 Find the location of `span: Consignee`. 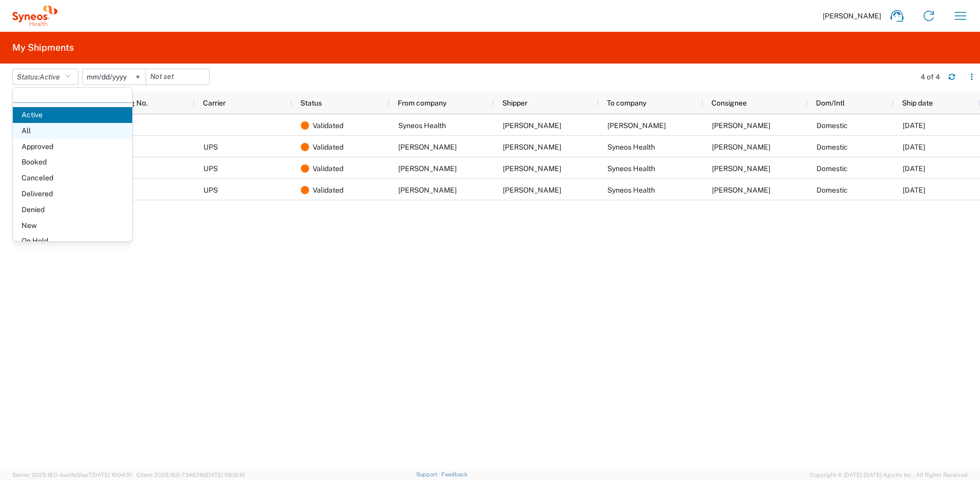

span: Consignee is located at coordinates (729, 103).